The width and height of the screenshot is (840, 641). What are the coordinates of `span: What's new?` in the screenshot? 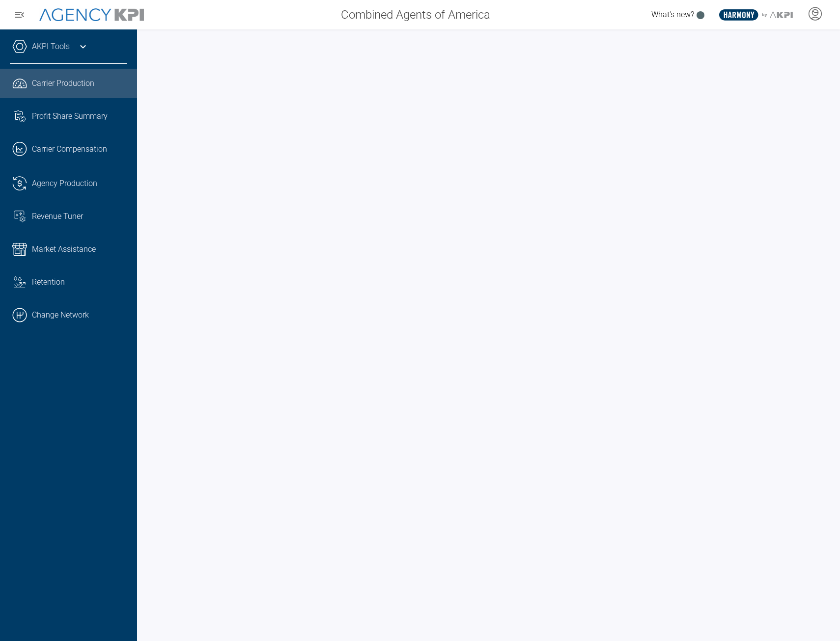 It's located at (673, 14).